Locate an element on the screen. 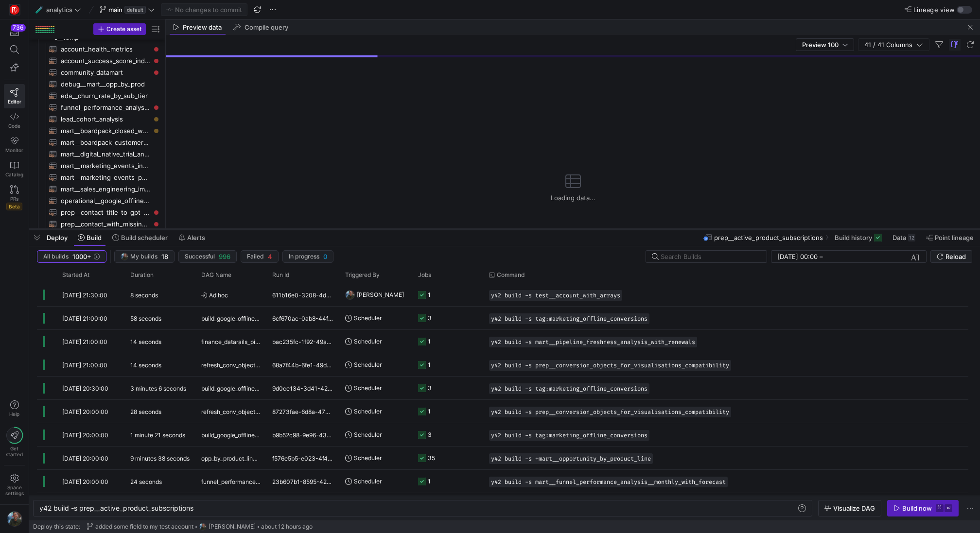 This screenshot has width=980, height=533. span: main is located at coordinates (115, 10).